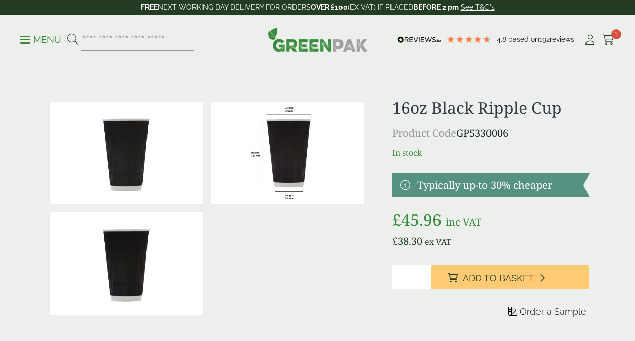 The image size is (635, 341). What do you see at coordinates (478, 7) in the screenshot?
I see `a: See T&C's` at bounding box center [478, 7].